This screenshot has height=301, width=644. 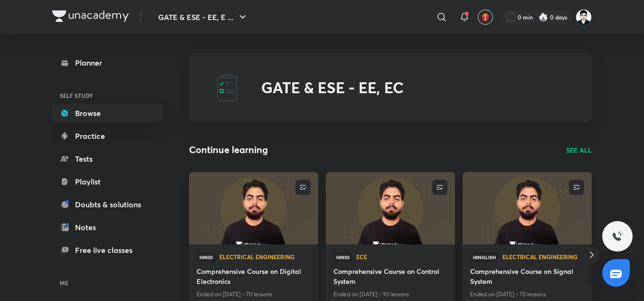 I want to click on a: ECE, so click(x=402, y=257).